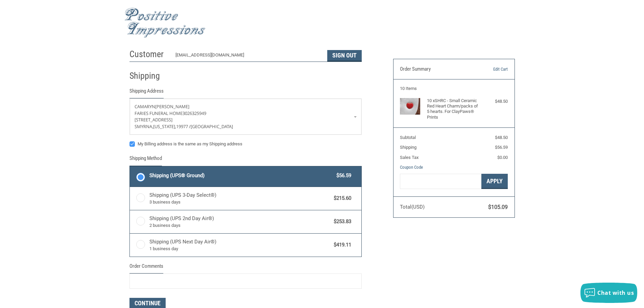  Describe the element at coordinates (240, 226) in the screenshot. I see `span: 2 business days` at that location.